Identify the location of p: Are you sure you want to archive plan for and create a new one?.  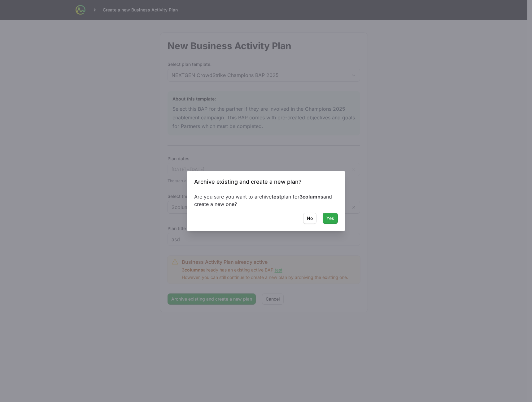
(266, 200).